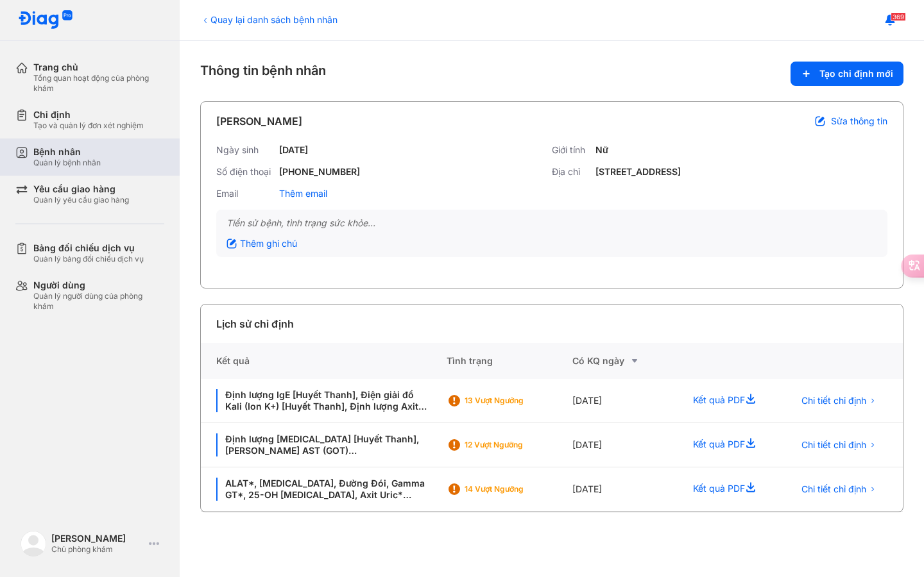 The width and height of the screenshot is (924, 577). I want to click on div: Tạo và quản lý đơn xét nghiệm, so click(88, 126).